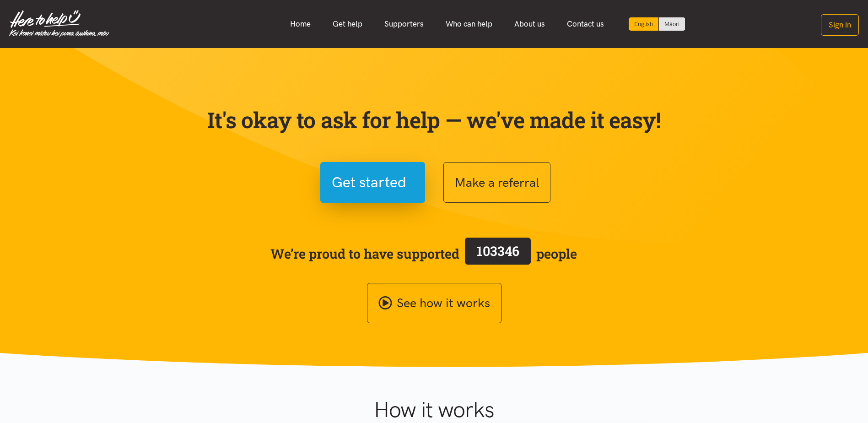 The height and width of the screenshot is (423, 868). Describe the element at coordinates (497, 183) in the screenshot. I see `button: Make a referral` at that location.